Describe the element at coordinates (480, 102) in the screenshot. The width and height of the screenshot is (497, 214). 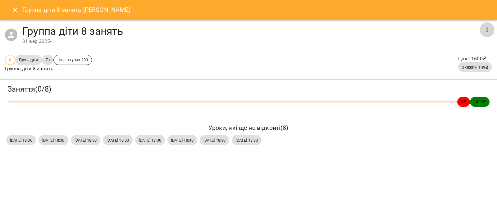
I see `span: 1600 ₴` at that location.